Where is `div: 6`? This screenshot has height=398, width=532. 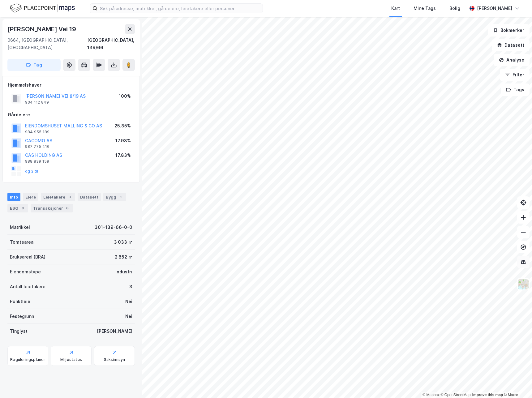 div: 6 is located at coordinates (67, 208).